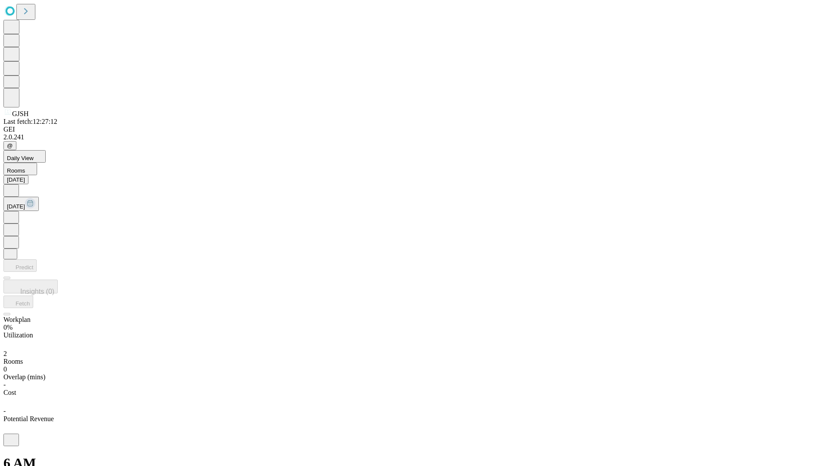 The image size is (828, 466). What do you see at coordinates (28, 418) in the screenshot?
I see `span: Potential Revenue` at bounding box center [28, 418].